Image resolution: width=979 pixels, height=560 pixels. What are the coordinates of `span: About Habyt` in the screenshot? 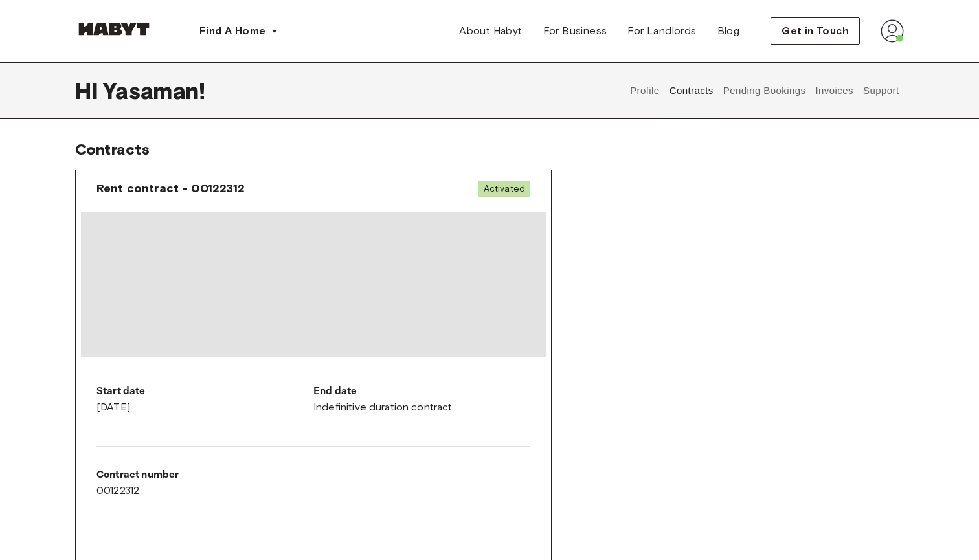 It's located at (490, 31).